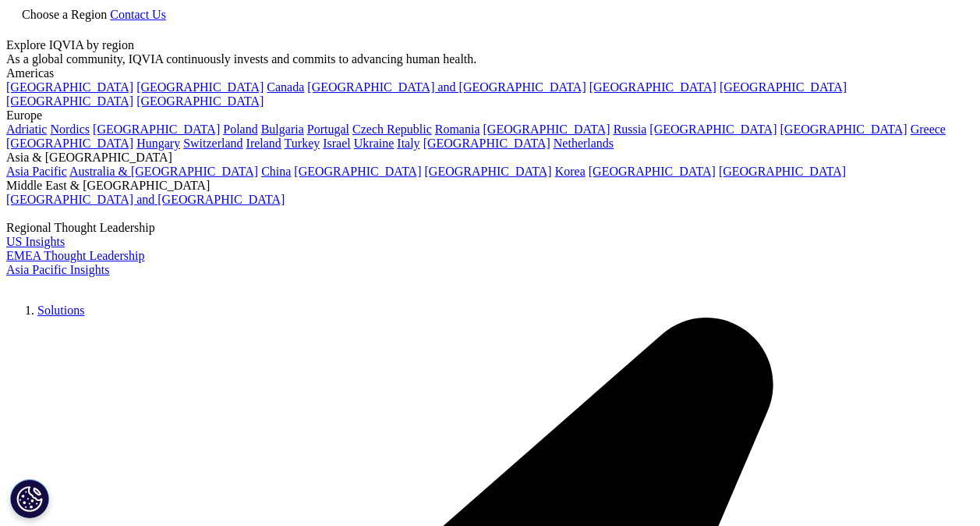 This screenshot has height=526, width=980. What do you see at coordinates (337, 142) in the screenshot?
I see `a: Israel` at bounding box center [337, 142].